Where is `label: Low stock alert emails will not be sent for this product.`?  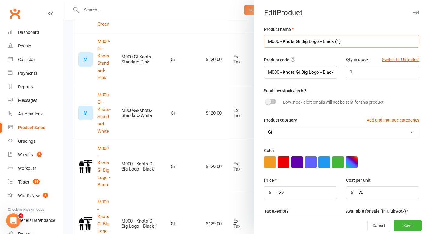 label: Low stock alert emails will not be sent for this product. is located at coordinates (334, 102).